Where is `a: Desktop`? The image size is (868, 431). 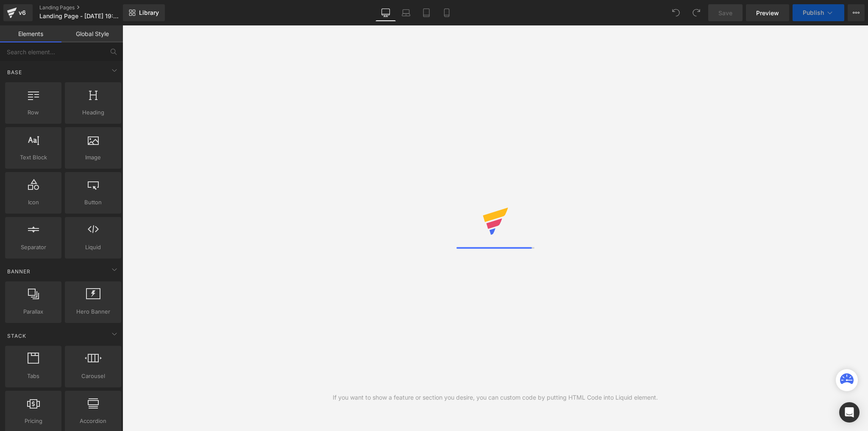
a: Desktop is located at coordinates (386, 12).